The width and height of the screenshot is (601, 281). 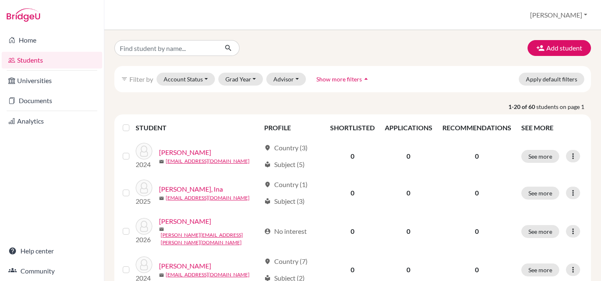 What do you see at coordinates (52, 251) in the screenshot?
I see `a: Help center` at bounding box center [52, 251].